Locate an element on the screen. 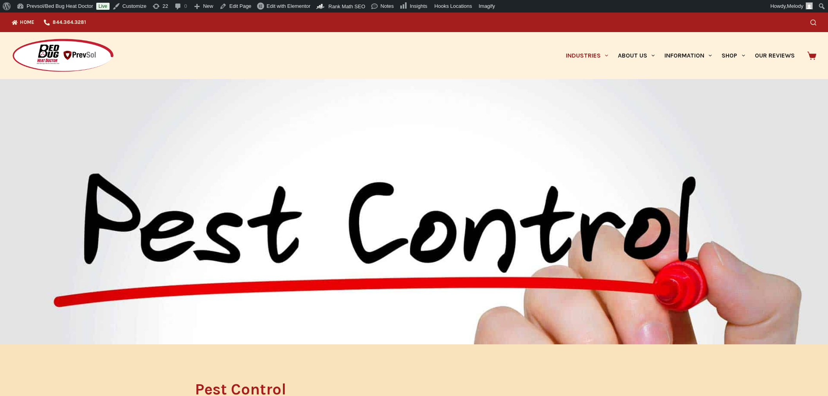  a: Shop is located at coordinates (733, 56).